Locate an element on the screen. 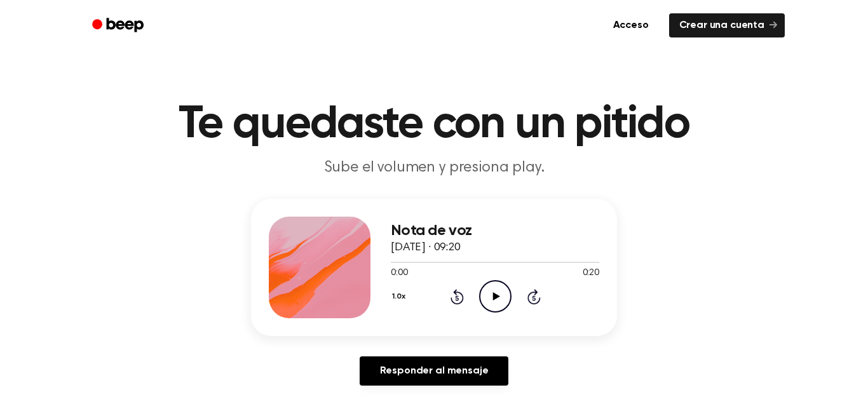 This screenshot has height=411, width=868. a: Acceso is located at coordinates (631, 25).